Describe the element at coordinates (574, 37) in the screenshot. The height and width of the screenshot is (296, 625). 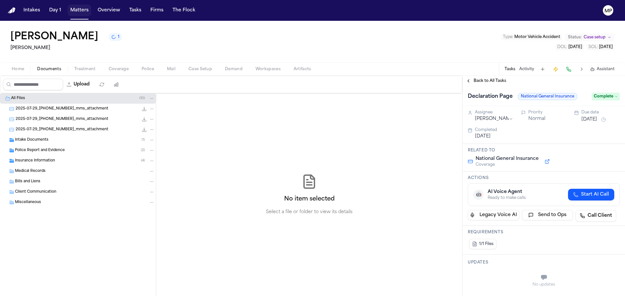
I see `span: Status:` at that location.